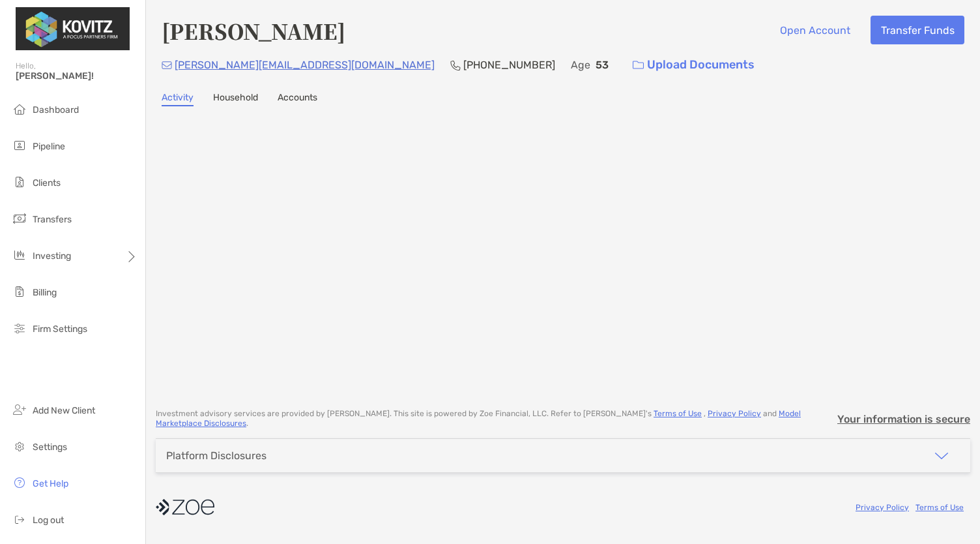  I want to click on span: Add New Client, so click(64, 410).